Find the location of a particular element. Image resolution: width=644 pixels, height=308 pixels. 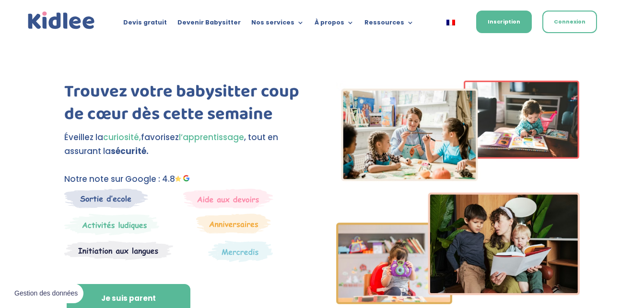

a: Inscription is located at coordinates (504, 22).